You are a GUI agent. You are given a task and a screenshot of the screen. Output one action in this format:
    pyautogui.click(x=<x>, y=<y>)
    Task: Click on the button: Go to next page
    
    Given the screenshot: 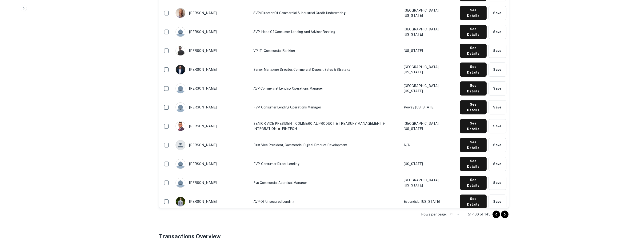 What is the action you would take?
    pyautogui.click(x=505, y=214)
    